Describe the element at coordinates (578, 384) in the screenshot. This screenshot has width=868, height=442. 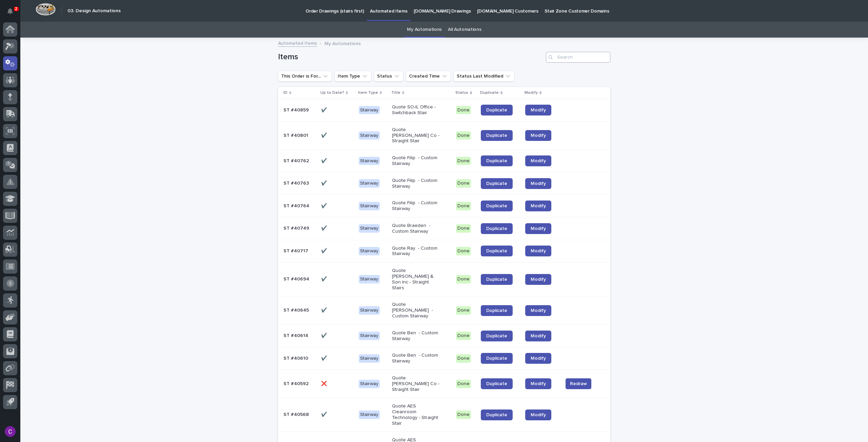
I see `button: Redraw` at that location.